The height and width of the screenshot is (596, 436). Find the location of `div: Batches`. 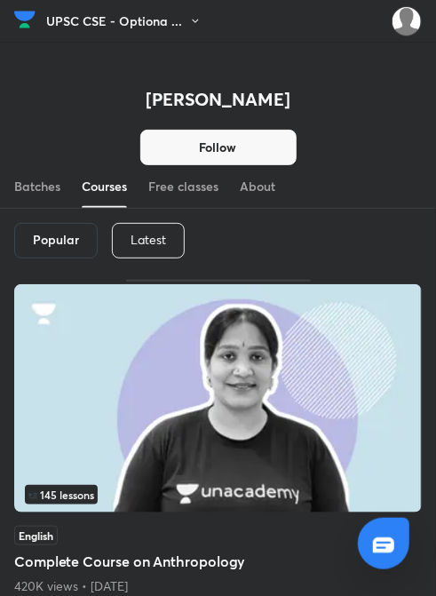

div: Batches is located at coordinates (37, 186).